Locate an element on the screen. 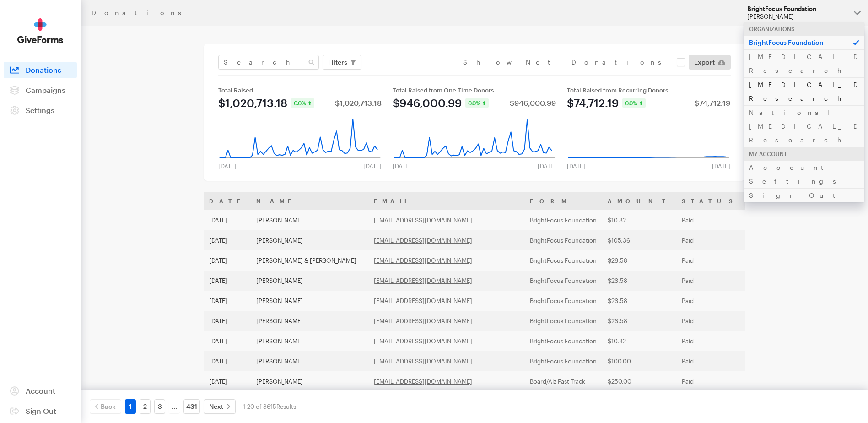 The width and height of the screenshot is (868, 423). th: Status is located at coordinates (710, 201).